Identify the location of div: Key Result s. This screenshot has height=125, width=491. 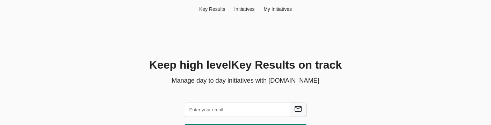
(212, 9).